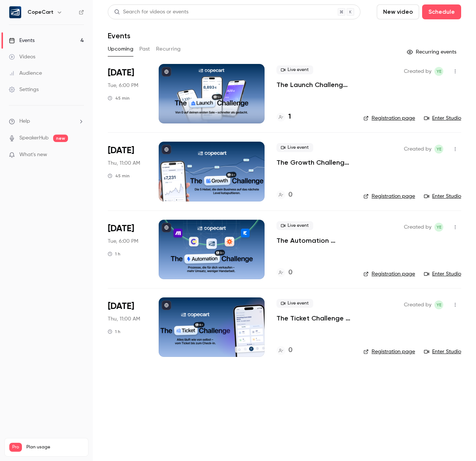 This screenshot has width=476, height=461. What do you see at coordinates (55, 447) in the screenshot?
I see `span: Plan usage` at bounding box center [55, 447].